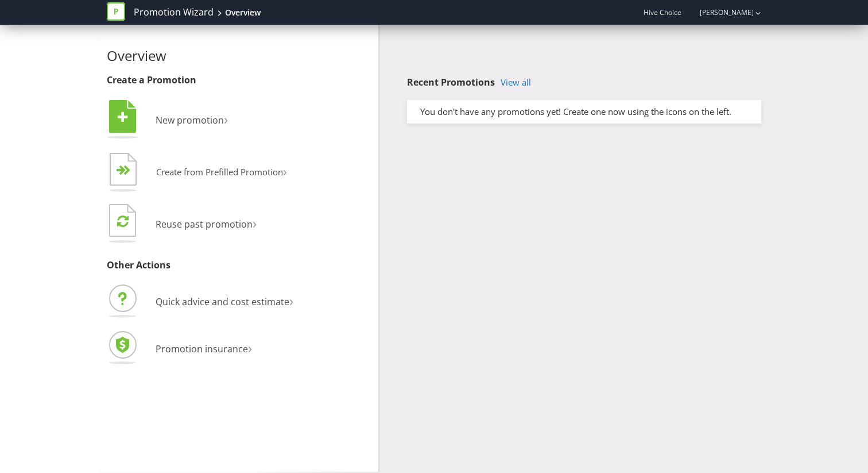  I want to click on span: Reuse past promotion, so click(204, 224).